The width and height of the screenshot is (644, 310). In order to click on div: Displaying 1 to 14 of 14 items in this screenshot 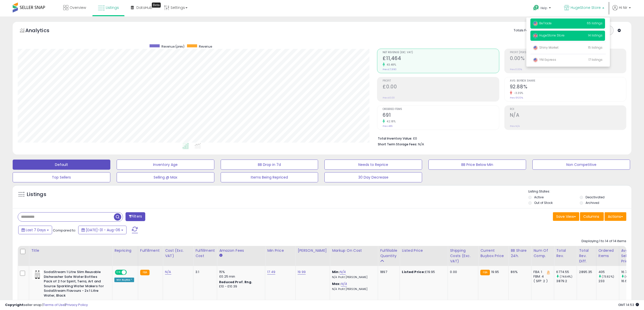, I will do `click(604, 241)`.